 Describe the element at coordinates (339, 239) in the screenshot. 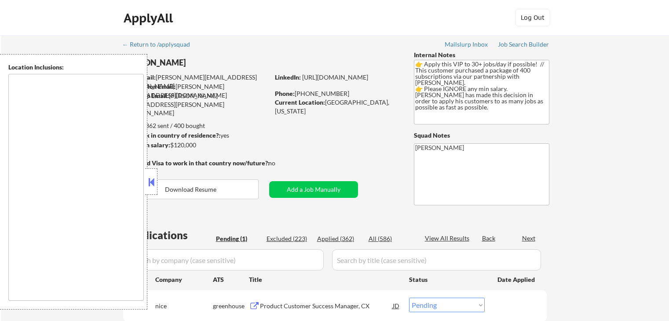

I see `div: Applied (362)` at that location.